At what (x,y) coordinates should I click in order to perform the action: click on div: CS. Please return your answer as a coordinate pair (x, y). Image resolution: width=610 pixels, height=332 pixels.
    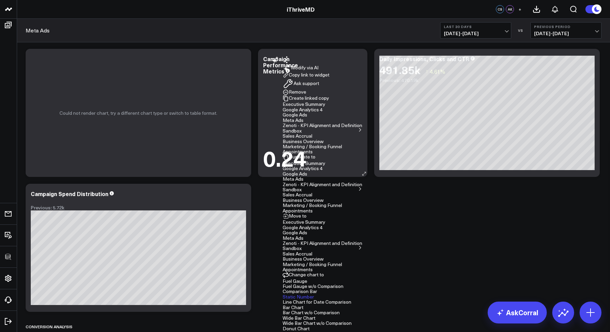
    Looking at the image, I should click on (500, 9).